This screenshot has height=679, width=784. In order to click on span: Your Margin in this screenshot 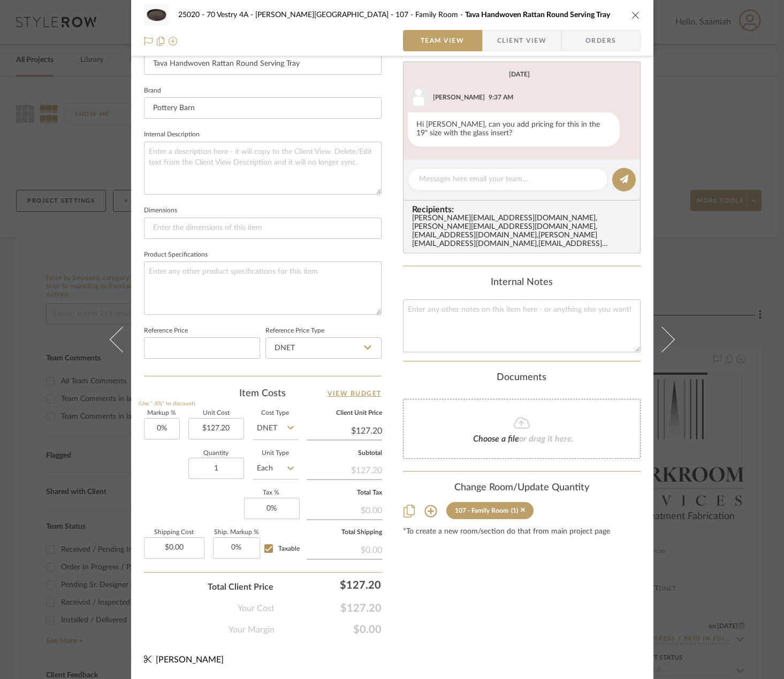, I will do `click(251, 630)`.